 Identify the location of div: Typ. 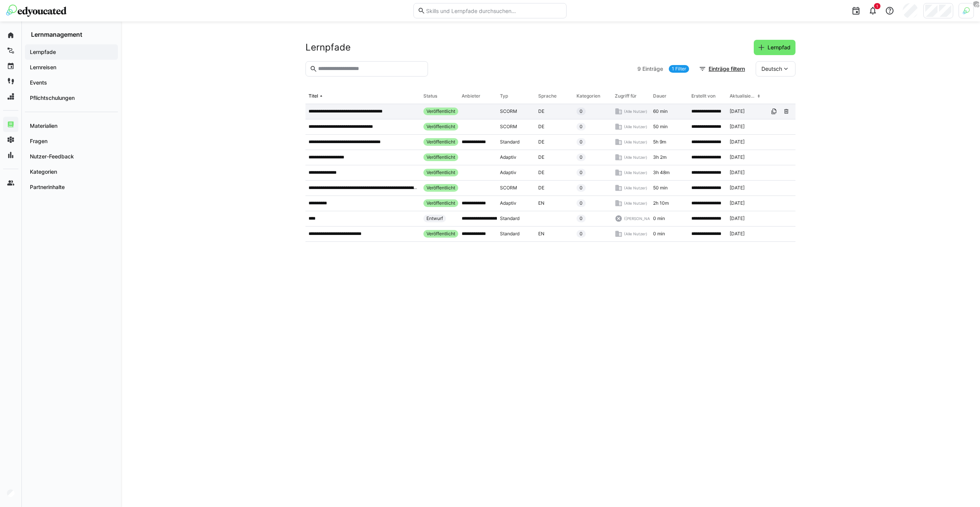
(503, 96).